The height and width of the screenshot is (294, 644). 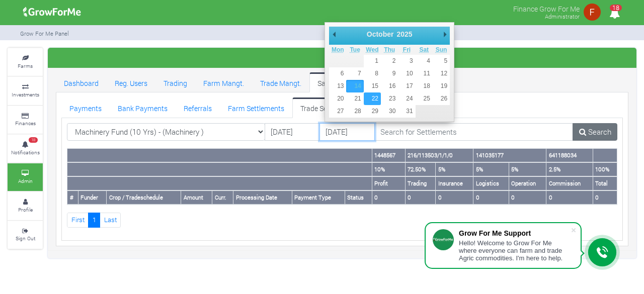 What do you see at coordinates (389, 183) in the screenshot?
I see `th: Profit` at bounding box center [389, 183].